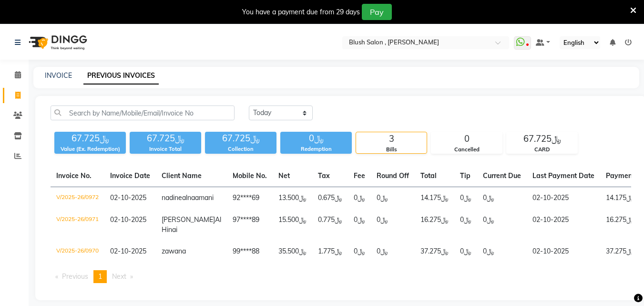 The image size is (644, 306). I want to click on span: Current Due, so click(502, 176).